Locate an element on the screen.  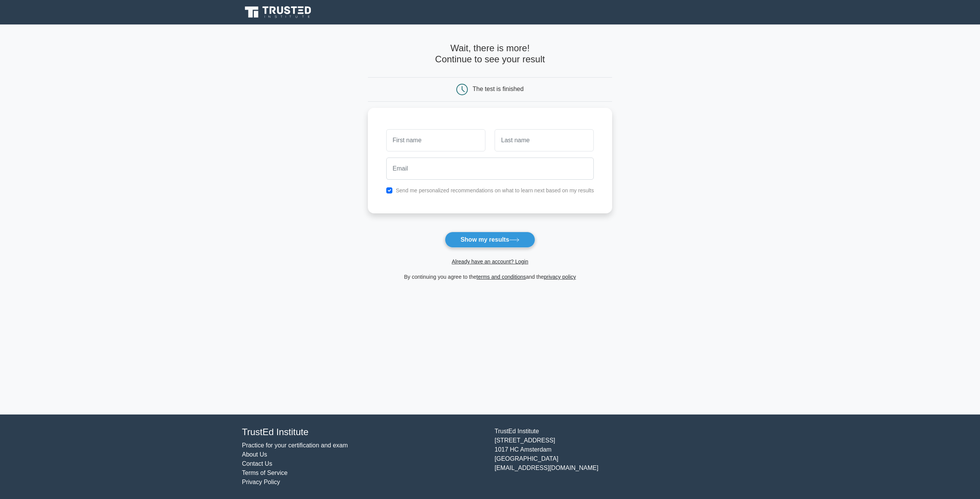
label: Send me personalized recommendations on what to learn next based on my results is located at coordinates (495, 191).